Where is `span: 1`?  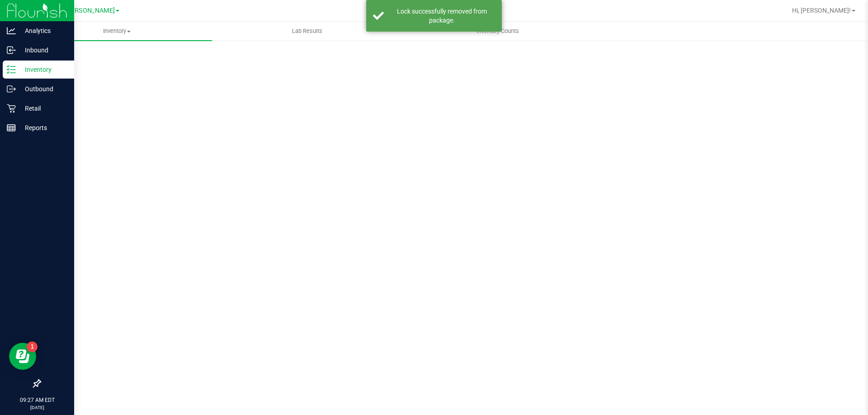 span: 1 is located at coordinates (6, 5).